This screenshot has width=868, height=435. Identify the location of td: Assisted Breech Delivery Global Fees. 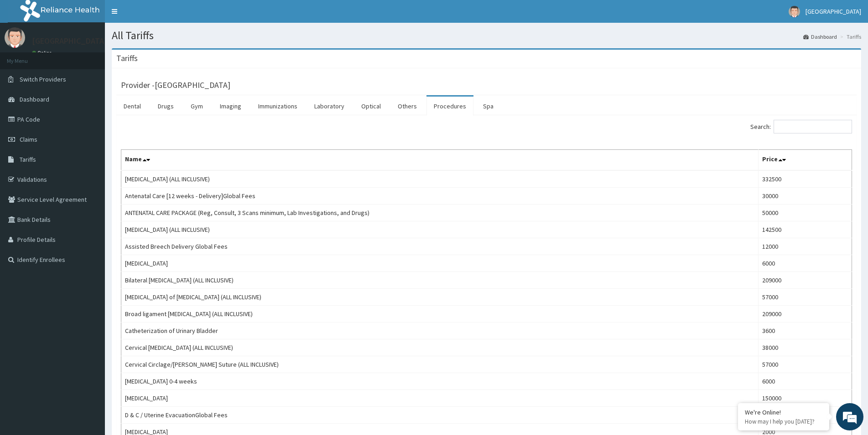
(440, 247).